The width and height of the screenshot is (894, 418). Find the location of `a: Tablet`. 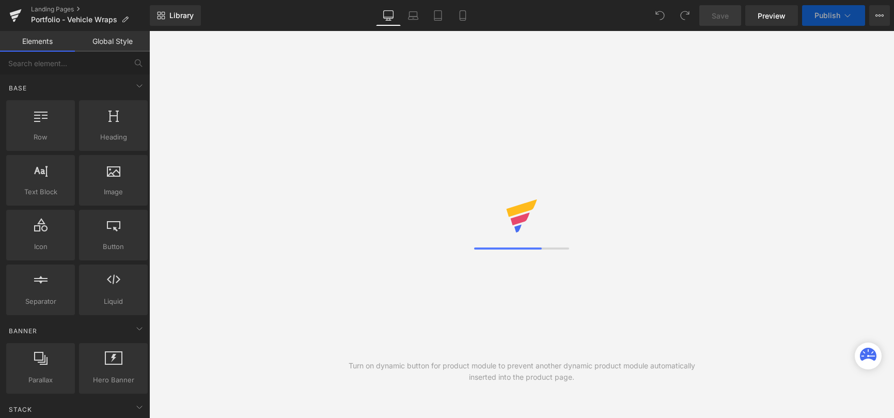

a: Tablet is located at coordinates (438, 15).